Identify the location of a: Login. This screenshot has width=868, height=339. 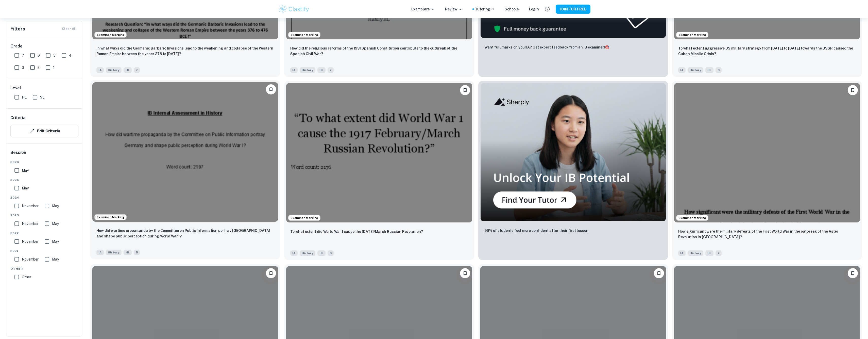
(534, 9).